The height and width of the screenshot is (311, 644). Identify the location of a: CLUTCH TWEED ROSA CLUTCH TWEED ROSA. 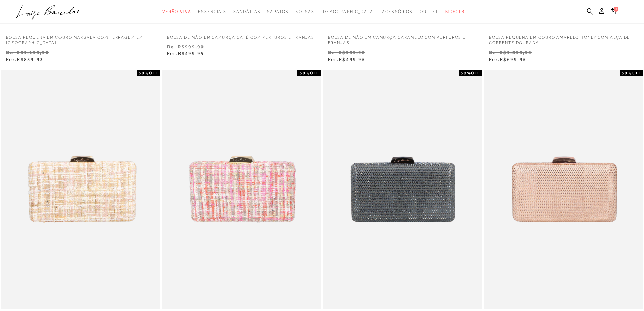
(241, 189).